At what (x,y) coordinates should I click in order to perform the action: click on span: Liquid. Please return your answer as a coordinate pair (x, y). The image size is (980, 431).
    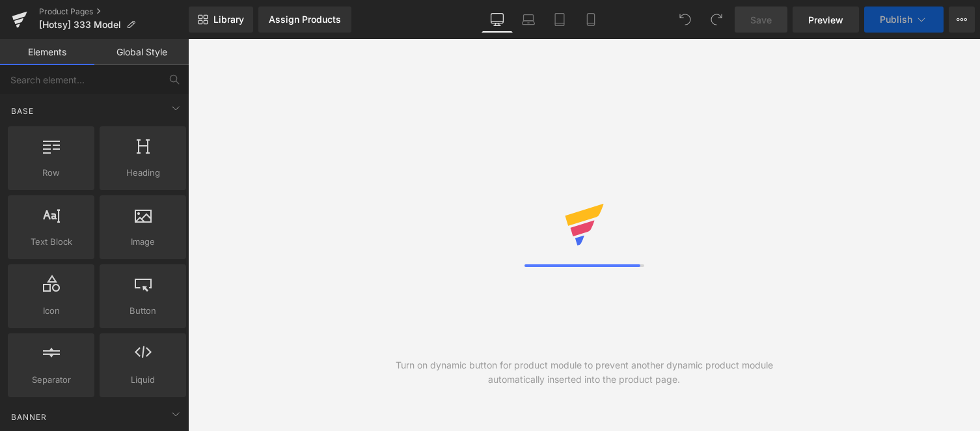
    Looking at the image, I should click on (142, 379).